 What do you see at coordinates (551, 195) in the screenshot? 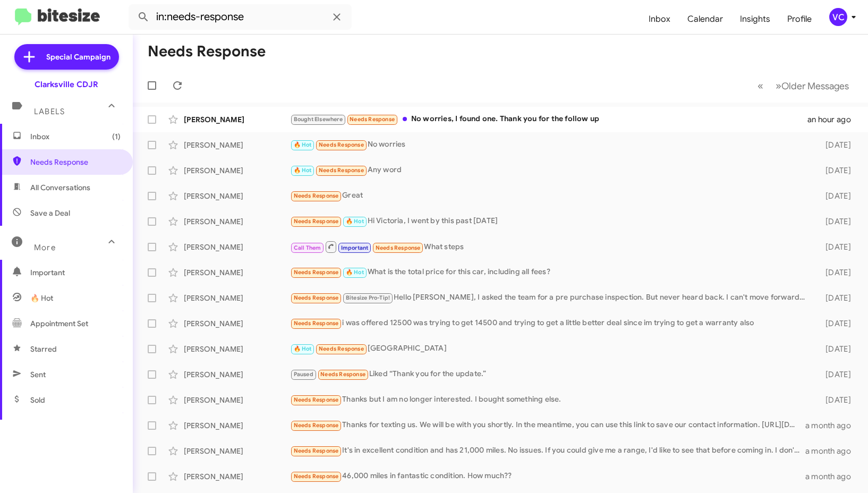
I see `div: Great` at bounding box center [551, 195].